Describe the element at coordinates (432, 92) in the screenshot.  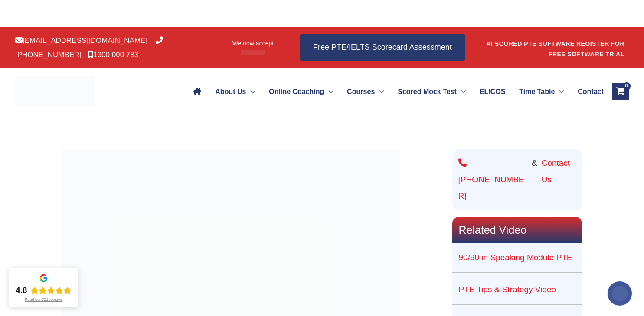
I see `a: Scored Mock TestMenu Toggle` at that location.